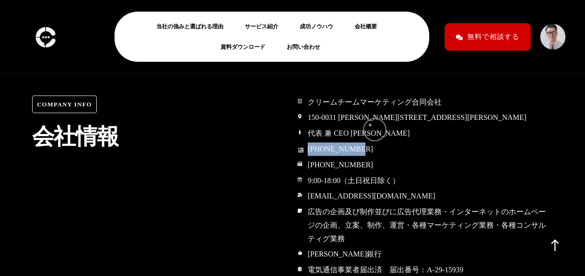 This screenshot has width=585, height=276. Describe the element at coordinates (307, 47) in the screenshot. I see `a: お問い合わせ` at that location.